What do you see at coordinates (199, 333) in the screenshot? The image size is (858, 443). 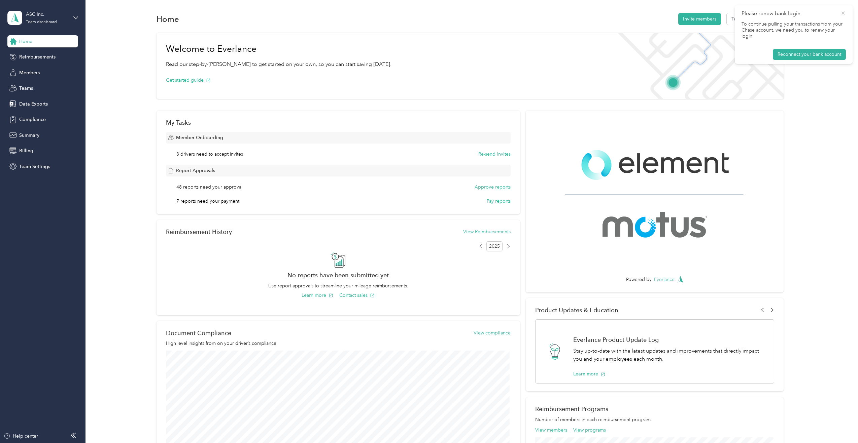 I see `h2: Document Compliance` at bounding box center [199, 333].